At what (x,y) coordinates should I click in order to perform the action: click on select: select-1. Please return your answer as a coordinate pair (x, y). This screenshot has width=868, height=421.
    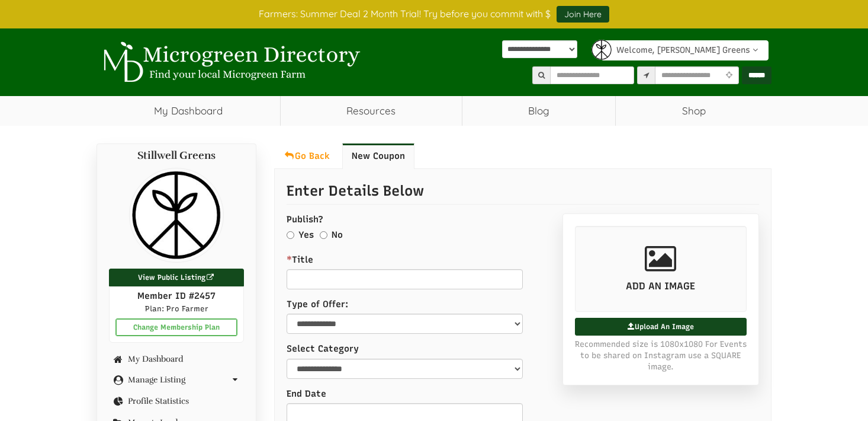
    Looking at the image, I should click on (404, 369).